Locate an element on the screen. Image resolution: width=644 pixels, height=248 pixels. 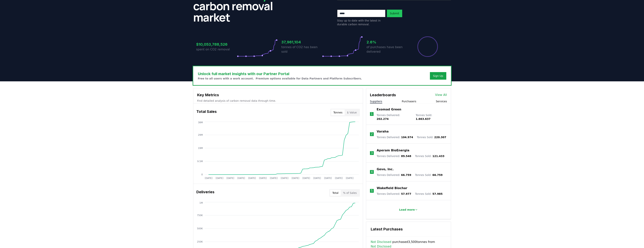
p: Wakefield Biochar is located at coordinates (392, 188).